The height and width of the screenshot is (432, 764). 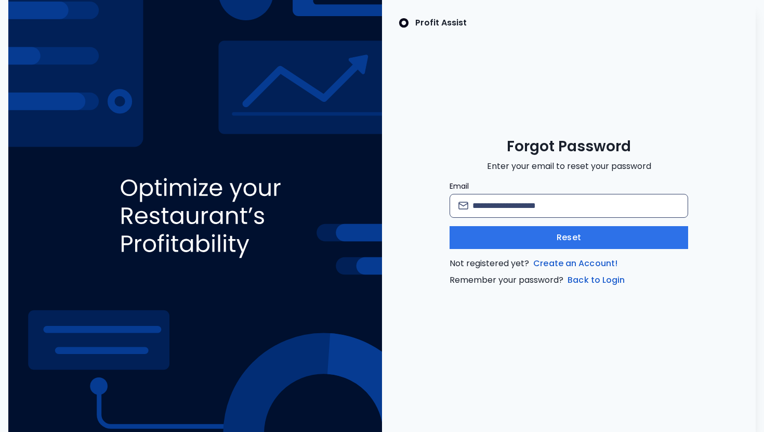 I want to click on span: Forgot Password, so click(x=569, y=147).